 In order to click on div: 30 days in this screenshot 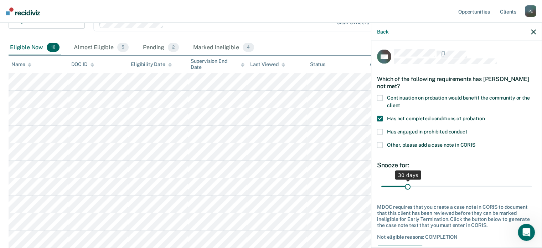, I will do `click(408, 175)`.